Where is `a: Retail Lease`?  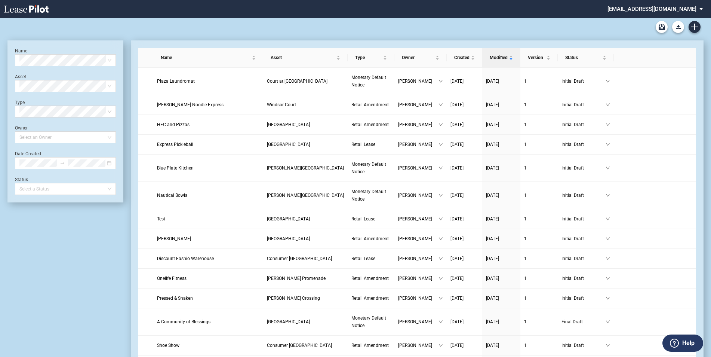 a: Retail Lease is located at coordinates (371, 144).